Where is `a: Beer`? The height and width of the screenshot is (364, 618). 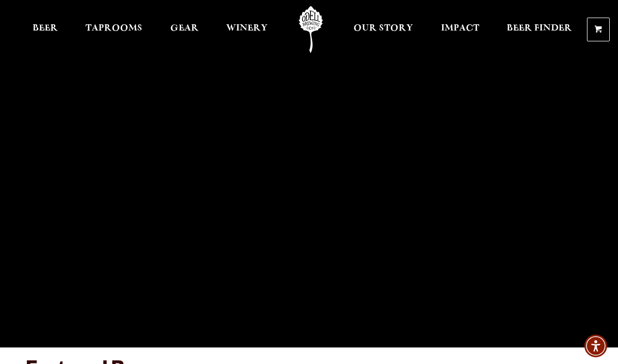 a: Beer is located at coordinates (45, 30).